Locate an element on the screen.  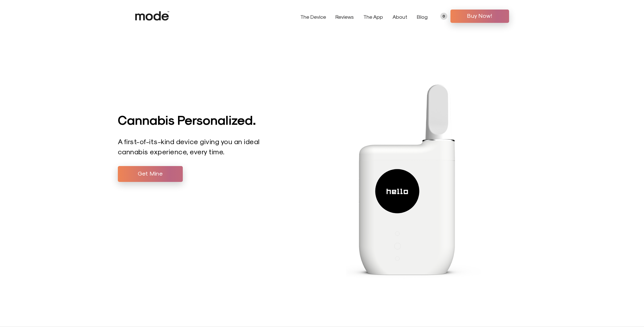
span: Buy Now! is located at coordinates (480, 15).